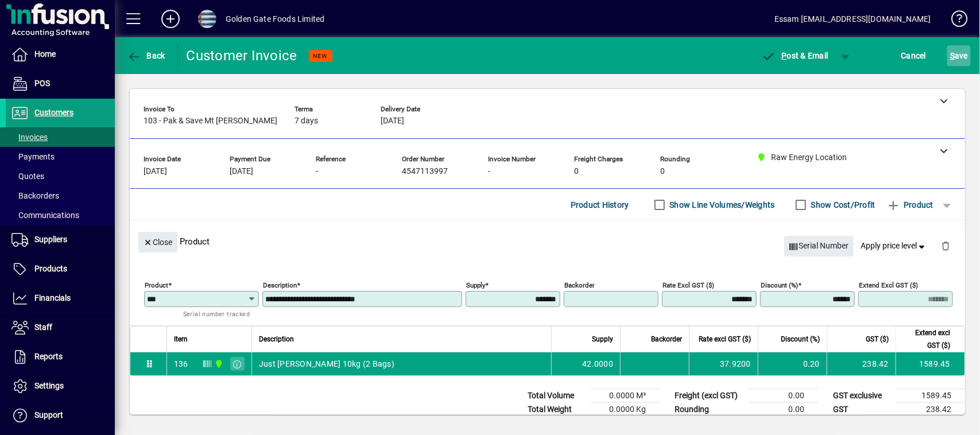 The width and height of the screenshot is (980, 435). What do you see at coordinates (170, 19) in the screenshot?
I see `button: Add` at bounding box center [170, 19].